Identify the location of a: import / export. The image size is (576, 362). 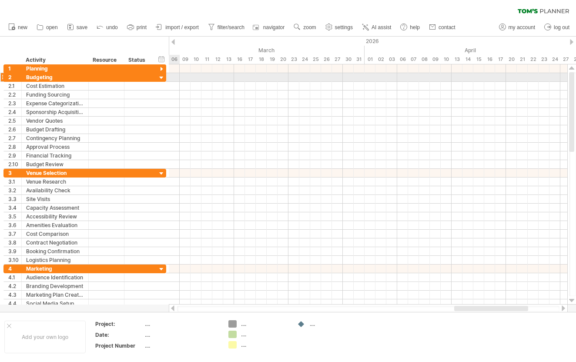
(177, 27).